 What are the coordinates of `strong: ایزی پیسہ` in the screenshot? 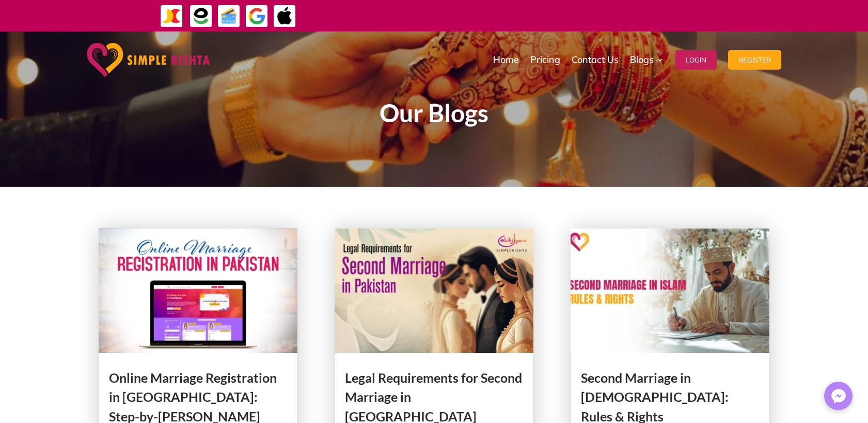 It's located at (511, 15).